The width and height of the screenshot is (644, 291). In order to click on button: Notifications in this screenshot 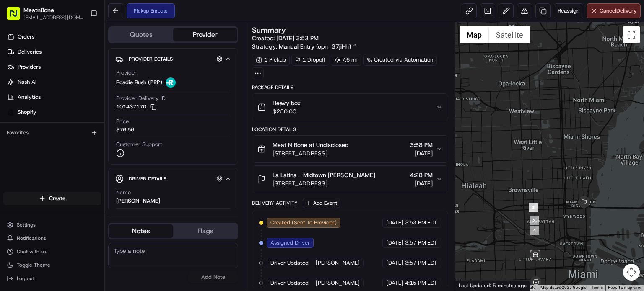, I will do `click(52, 239)`.